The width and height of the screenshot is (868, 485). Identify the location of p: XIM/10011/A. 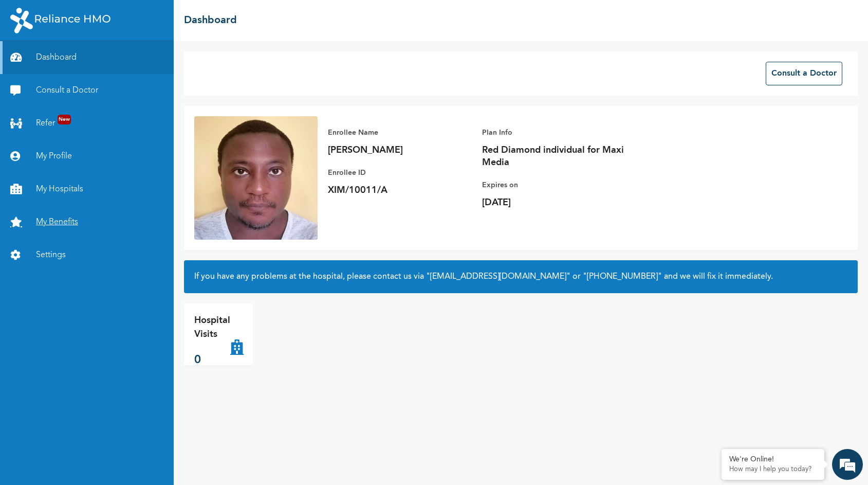
(399, 190).